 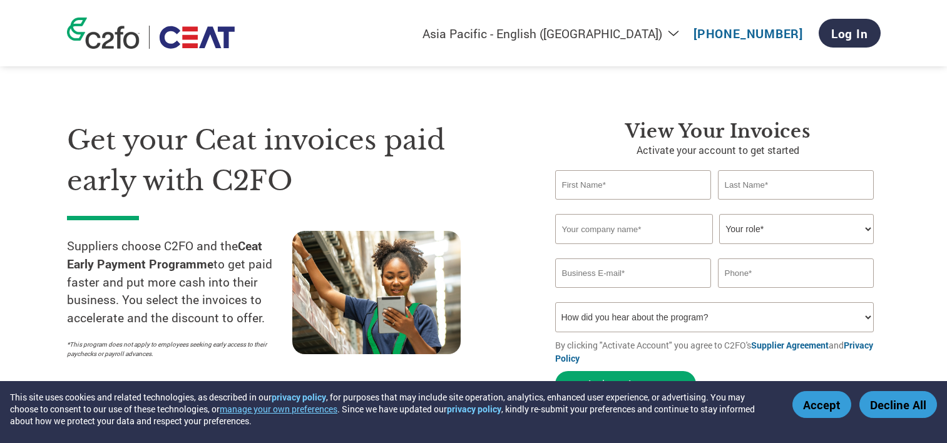 I want to click on a: Supplier Agreement, so click(x=790, y=345).